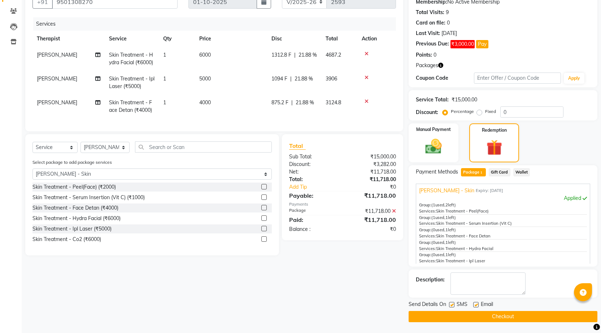  Describe the element at coordinates (424, 55) in the screenshot. I see `div: Points:` at that location.